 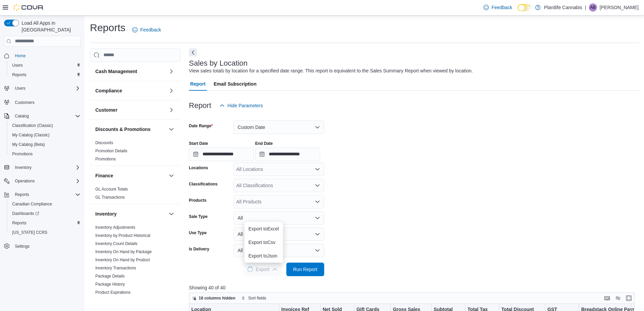 I want to click on label: Start Date, so click(x=199, y=143).